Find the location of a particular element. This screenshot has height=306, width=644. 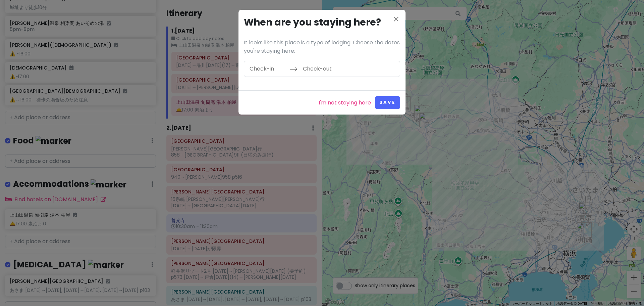

input: Check-in is located at coordinates (268, 69).